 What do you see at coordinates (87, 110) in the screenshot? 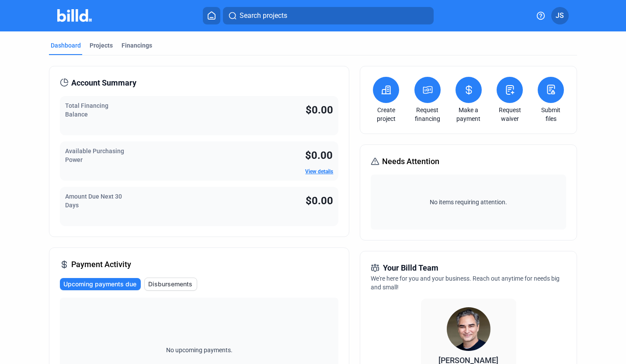
I see `span: Total Financing Balance` at bounding box center [87, 110].